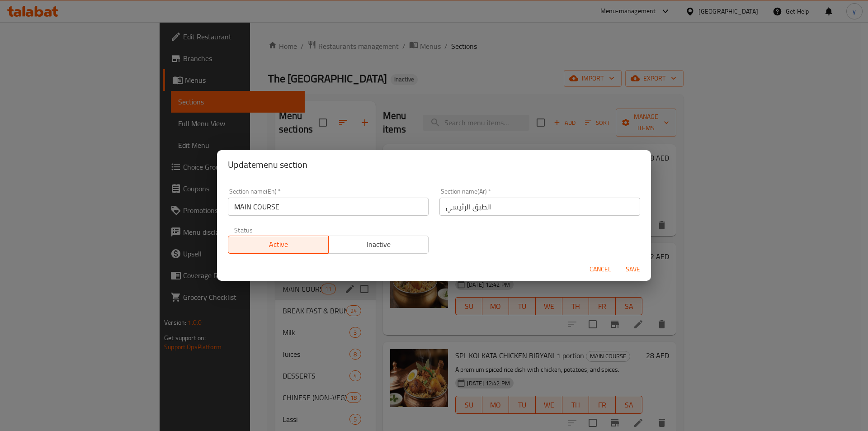  Describe the element at coordinates (600, 269) in the screenshot. I see `span: Cancel` at that location.